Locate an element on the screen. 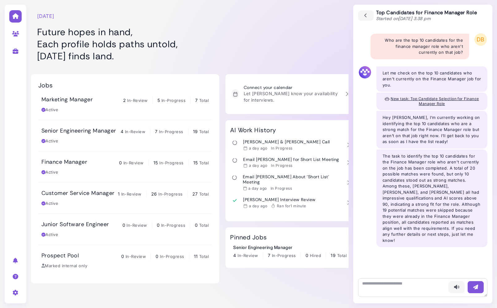  p: The task to identify the top 10 candidates for the Finance Manager role who aren't currently on t... is located at coordinates (432, 198).